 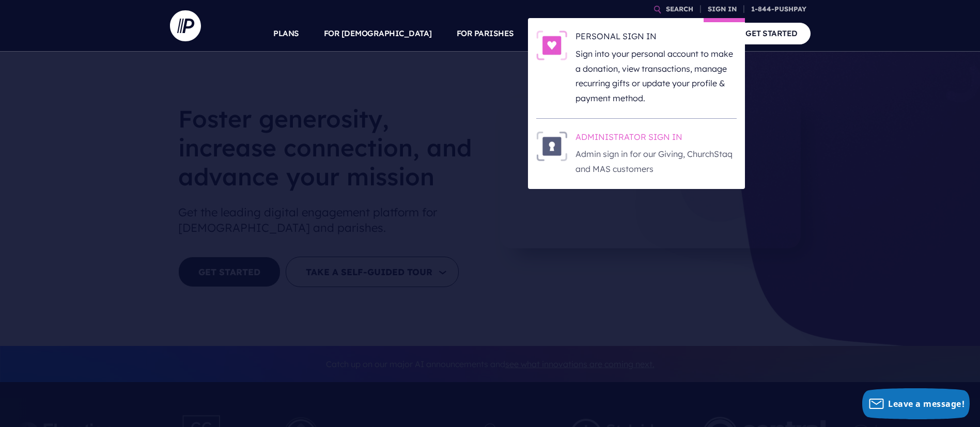 I want to click on p: Admin sign in for our Giving, ChurchStaq and MAS customers, so click(x=656, y=162).